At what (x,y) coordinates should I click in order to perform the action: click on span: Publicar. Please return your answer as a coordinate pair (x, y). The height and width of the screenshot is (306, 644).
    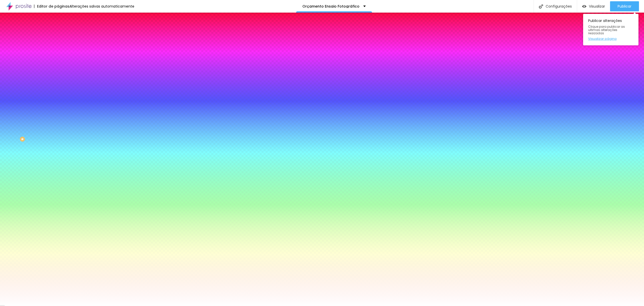
    Looking at the image, I should click on (625, 6).